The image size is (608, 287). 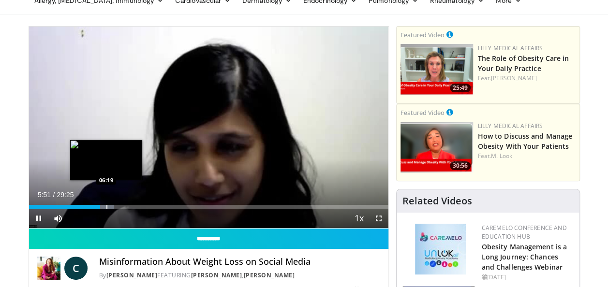 I want to click on button: Mute, so click(x=58, y=219).